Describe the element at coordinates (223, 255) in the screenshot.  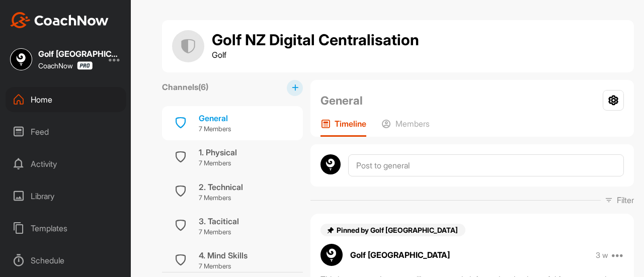
I see `div: 4. Mind Skills` at that location.